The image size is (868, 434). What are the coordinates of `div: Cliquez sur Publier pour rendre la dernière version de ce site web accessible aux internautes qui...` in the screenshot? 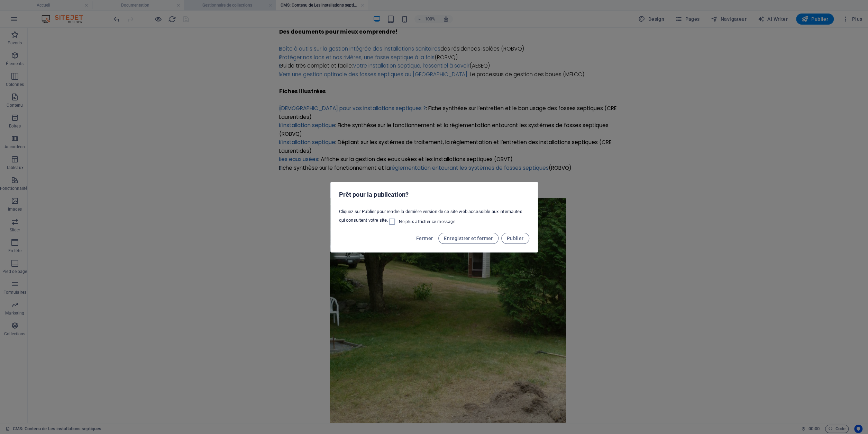 It's located at (434, 217).